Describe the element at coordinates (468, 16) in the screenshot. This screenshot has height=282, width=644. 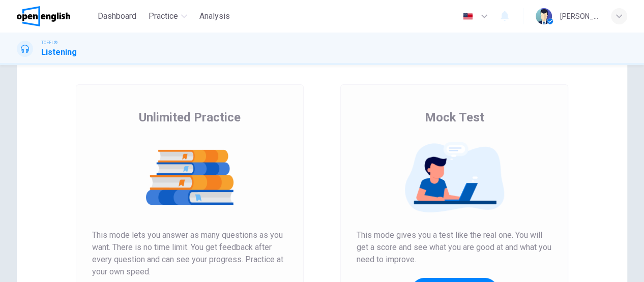
I see `img: en` at that location.